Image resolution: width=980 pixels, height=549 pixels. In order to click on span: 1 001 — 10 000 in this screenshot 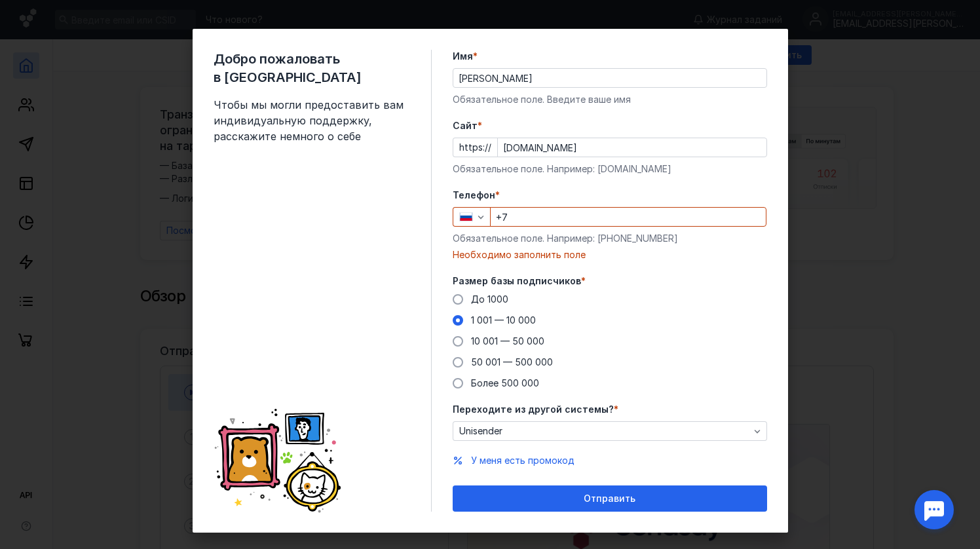, I will do `click(503, 320)`.